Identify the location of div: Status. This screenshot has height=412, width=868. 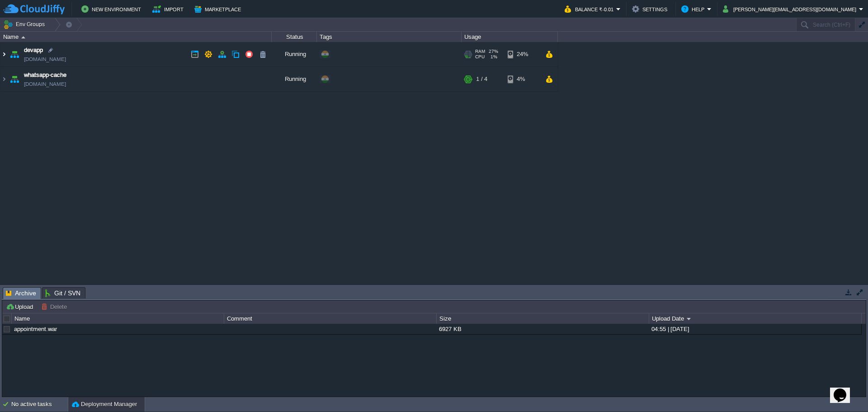
(295, 37).